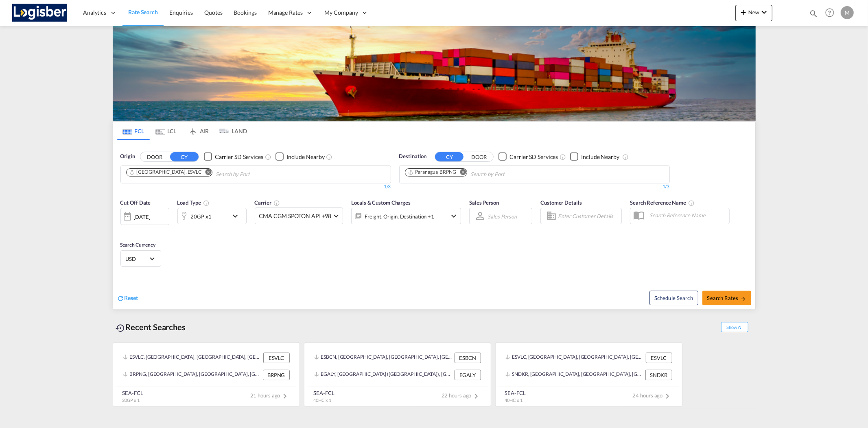  What do you see at coordinates (575, 358) in the screenshot?
I see `div: ESVLC, Valencia, Spain, Southern Europe, Europe` at bounding box center [575, 358].